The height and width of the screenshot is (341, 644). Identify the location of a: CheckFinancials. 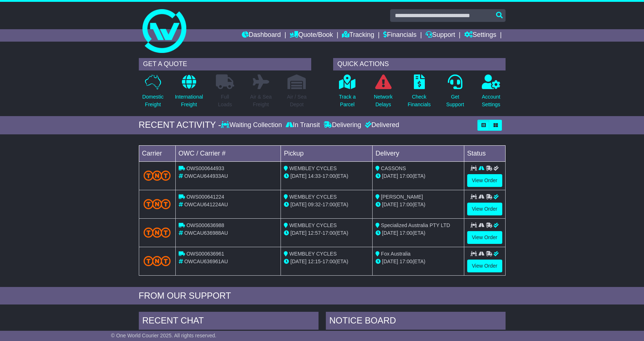
(419, 93).